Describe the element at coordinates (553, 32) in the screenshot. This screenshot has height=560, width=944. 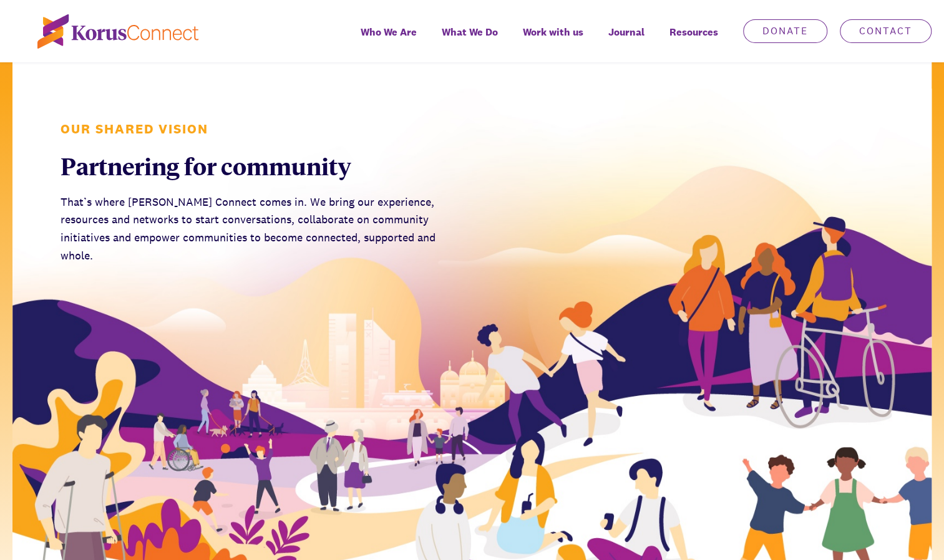
I see `span: Work with us` at that location.